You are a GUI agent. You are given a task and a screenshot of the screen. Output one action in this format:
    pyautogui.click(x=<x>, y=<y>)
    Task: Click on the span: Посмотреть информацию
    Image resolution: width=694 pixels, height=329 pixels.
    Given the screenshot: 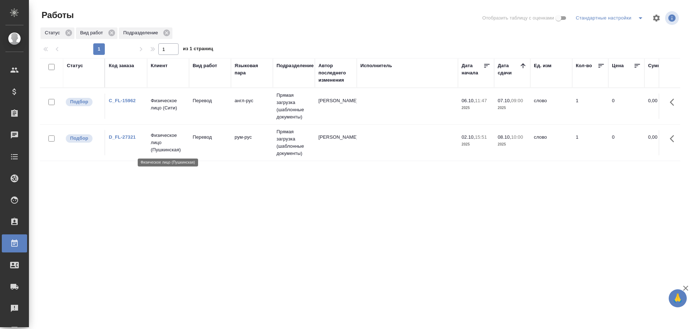 What is the action you would take?
    pyautogui.click(x=673, y=18)
    